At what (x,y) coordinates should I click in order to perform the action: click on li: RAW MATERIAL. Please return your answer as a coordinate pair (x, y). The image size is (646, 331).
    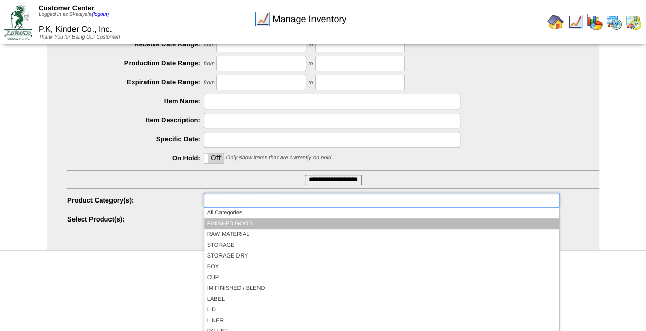
    Looking at the image, I should click on (382, 234).